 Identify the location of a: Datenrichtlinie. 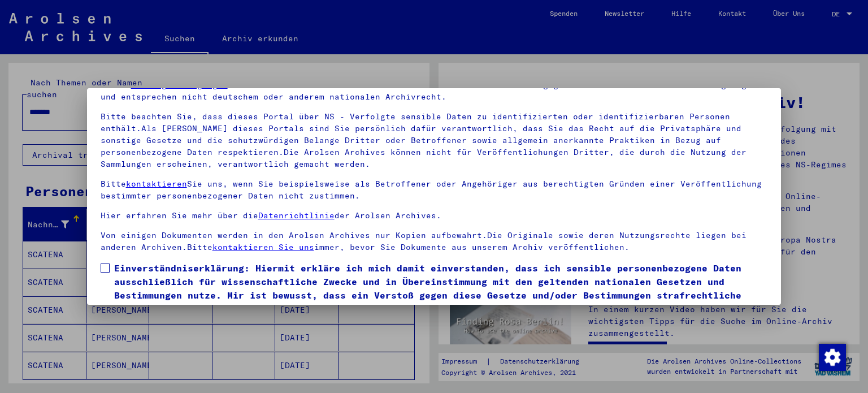
(296, 216).